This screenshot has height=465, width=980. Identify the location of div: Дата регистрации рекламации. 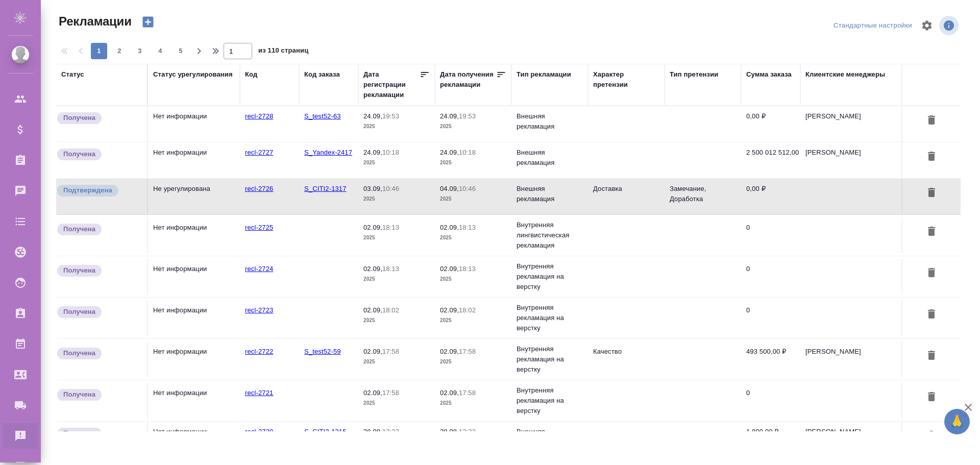
(391, 85).